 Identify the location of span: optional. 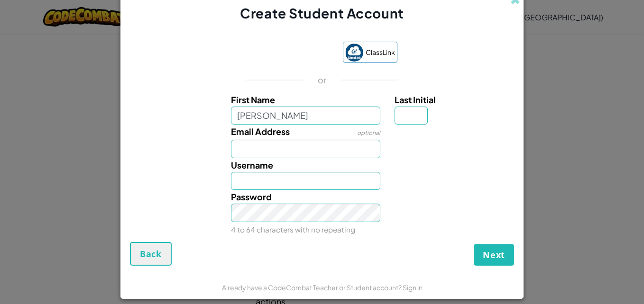
(369, 133).